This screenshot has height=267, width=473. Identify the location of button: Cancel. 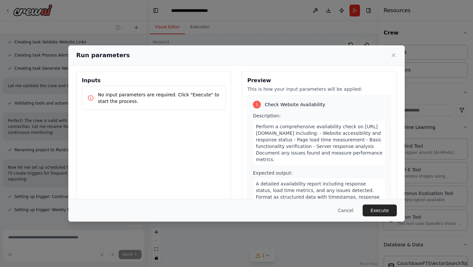
(346, 210).